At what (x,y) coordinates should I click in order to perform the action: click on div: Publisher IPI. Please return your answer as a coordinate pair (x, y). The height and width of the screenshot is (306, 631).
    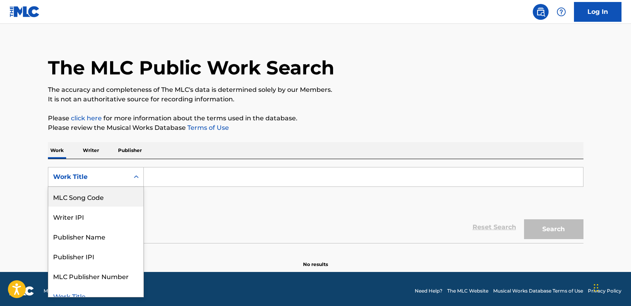
    Looking at the image, I should click on (96, 256).